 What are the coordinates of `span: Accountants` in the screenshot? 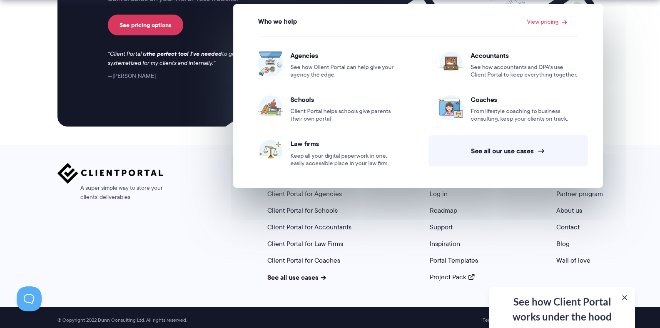 It's located at (524, 55).